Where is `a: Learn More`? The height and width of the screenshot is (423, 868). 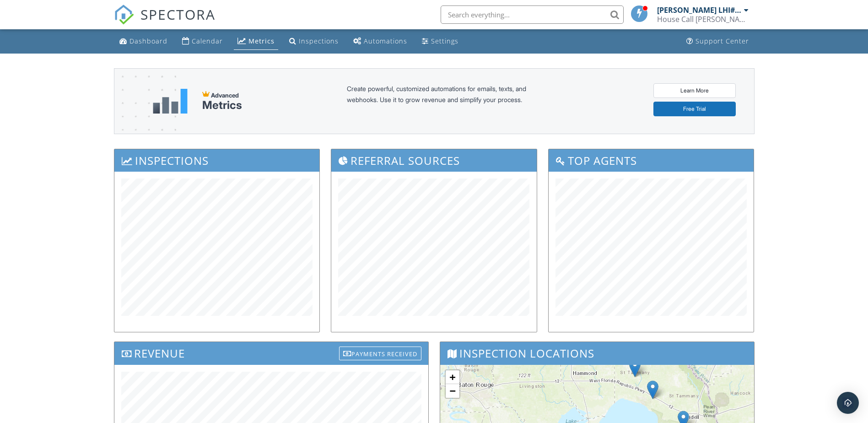
a: Learn More is located at coordinates (694, 91).